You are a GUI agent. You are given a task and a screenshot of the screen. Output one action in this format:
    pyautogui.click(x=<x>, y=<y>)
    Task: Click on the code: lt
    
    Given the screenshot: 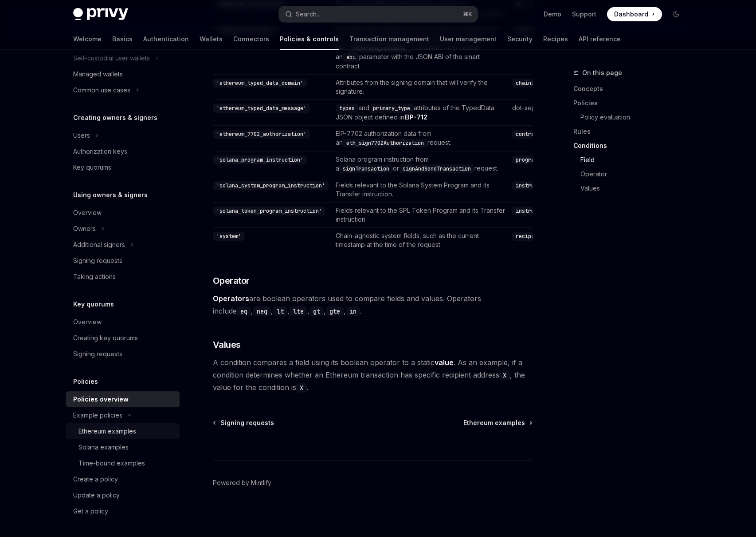 What is the action you would take?
    pyautogui.click(x=281, y=311)
    